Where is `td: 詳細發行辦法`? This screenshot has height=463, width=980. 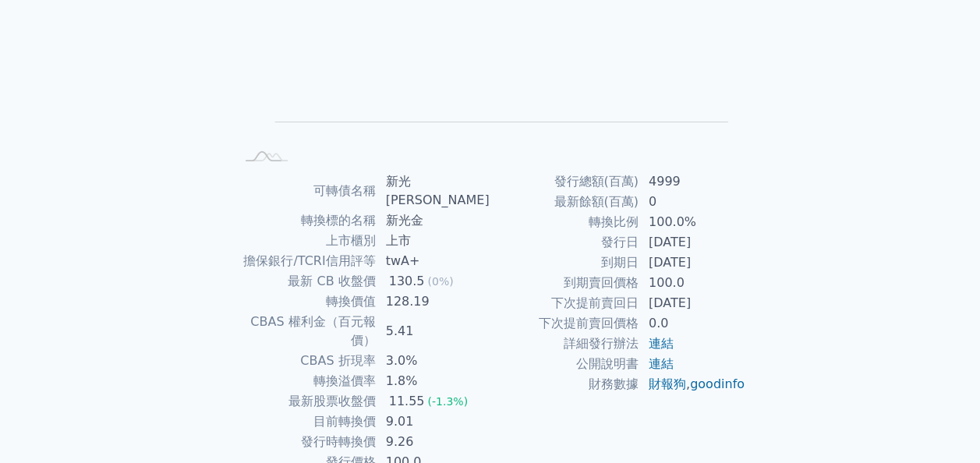 td: 詳細發行辦法 is located at coordinates (565, 344).